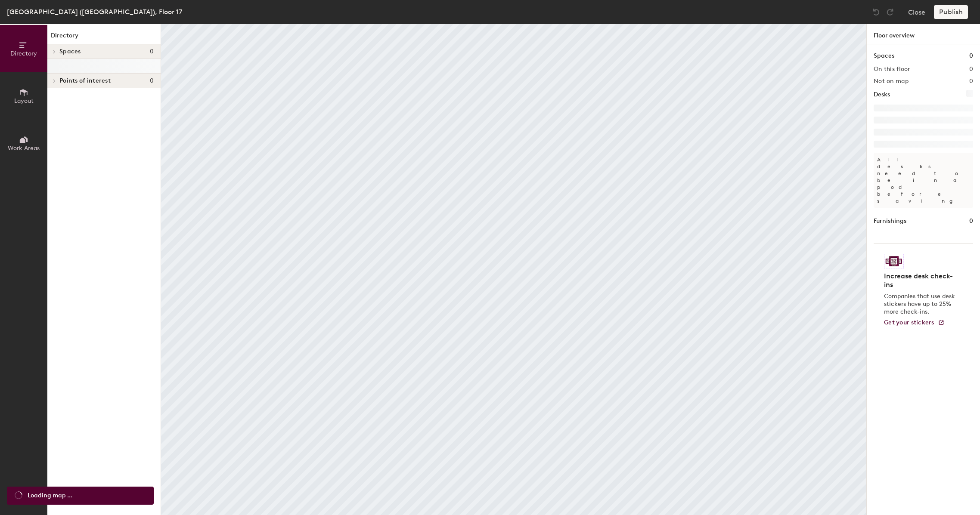 This screenshot has height=515, width=980. I want to click on span: Get your stickers, so click(909, 322).